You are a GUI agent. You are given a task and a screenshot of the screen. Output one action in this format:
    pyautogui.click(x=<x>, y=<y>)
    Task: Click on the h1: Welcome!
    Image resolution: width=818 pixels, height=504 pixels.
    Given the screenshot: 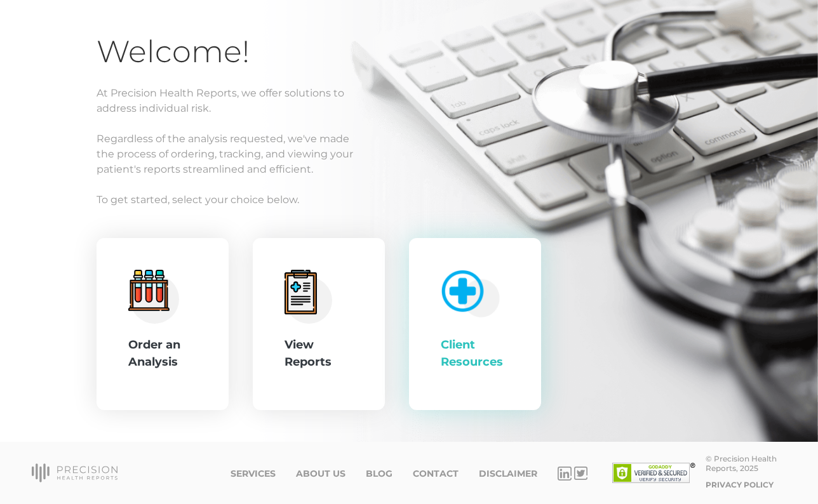 What is the action you would take?
    pyautogui.click(x=409, y=51)
    